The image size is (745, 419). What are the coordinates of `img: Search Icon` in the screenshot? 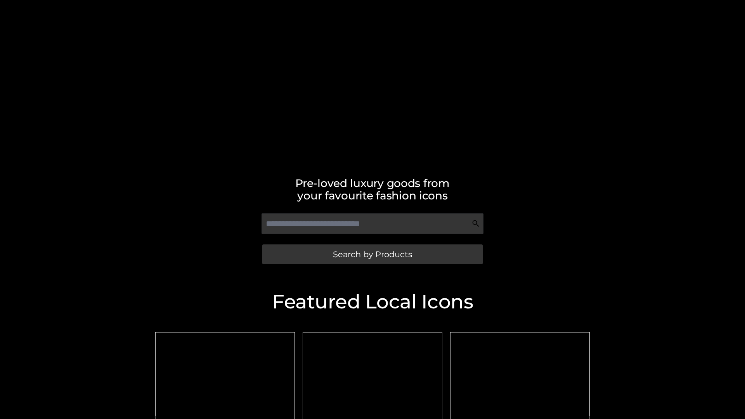 It's located at (476, 224).